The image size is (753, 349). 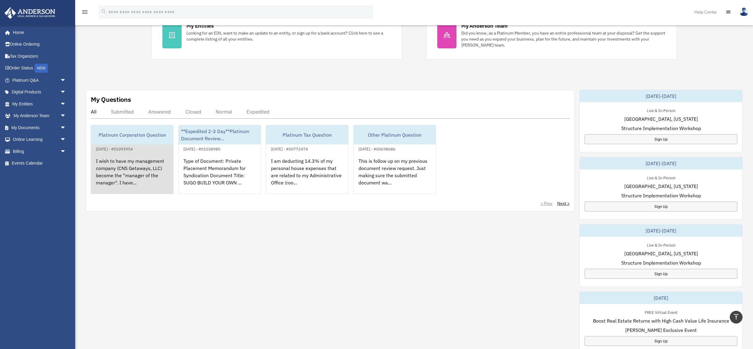 What do you see at coordinates (289, 36) in the screenshot?
I see `div: Looking for an EIN, want to make an update to an entity, or sign up for a bank account? Click her...` at bounding box center [289, 36].